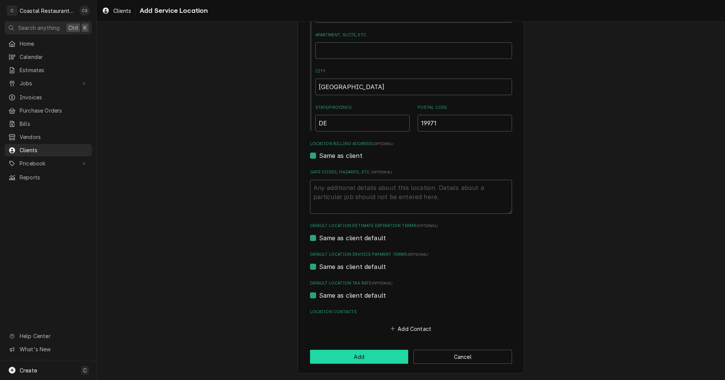  I want to click on a: Home, so click(48, 43).